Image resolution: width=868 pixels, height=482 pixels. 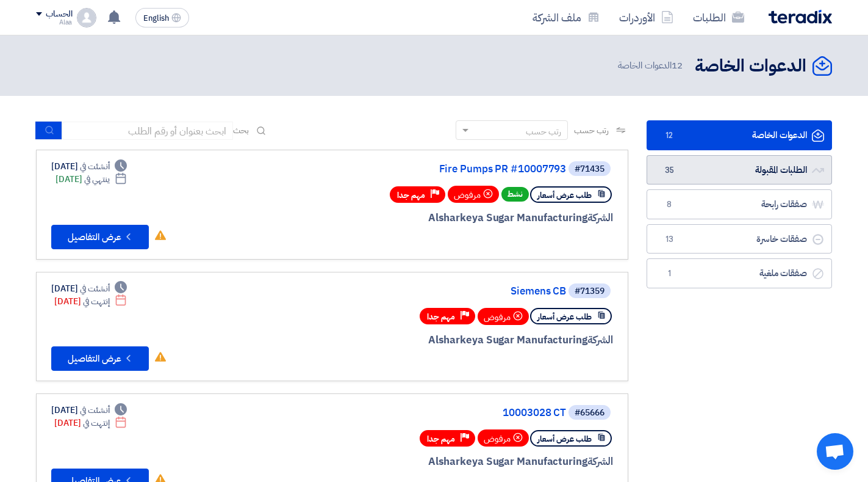 I want to click on div: الحساب, so click(x=58, y=14).